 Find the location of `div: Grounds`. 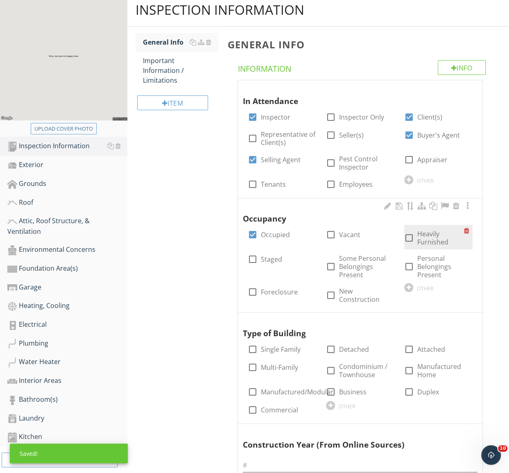

div: Grounds is located at coordinates (67, 184).